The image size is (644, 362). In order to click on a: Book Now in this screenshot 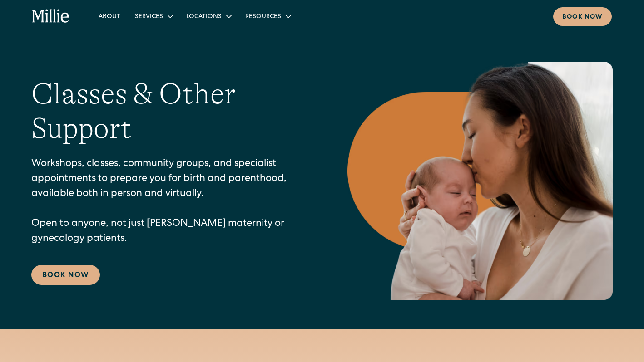, I will do `click(66, 275)`.